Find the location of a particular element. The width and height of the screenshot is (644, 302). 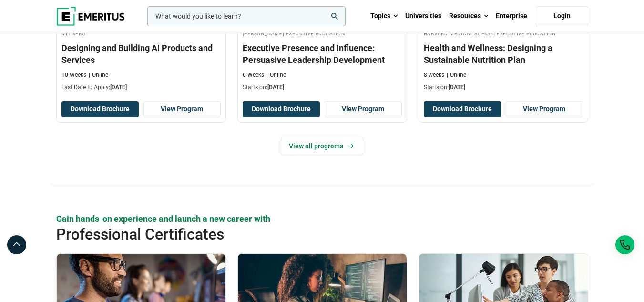

p: Last Date to Apply: is located at coordinates (141, 88).